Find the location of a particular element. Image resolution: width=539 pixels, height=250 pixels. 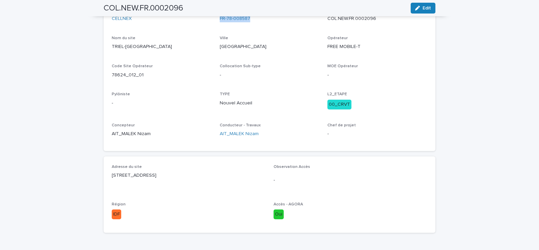

span: L2_ETAPE is located at coordinates (337, 94).